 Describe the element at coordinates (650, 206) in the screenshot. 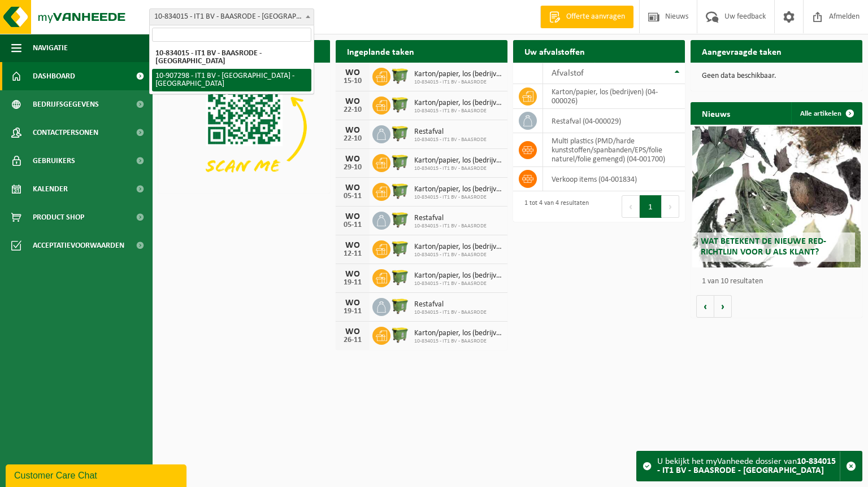

I see `button: 1` at that location.